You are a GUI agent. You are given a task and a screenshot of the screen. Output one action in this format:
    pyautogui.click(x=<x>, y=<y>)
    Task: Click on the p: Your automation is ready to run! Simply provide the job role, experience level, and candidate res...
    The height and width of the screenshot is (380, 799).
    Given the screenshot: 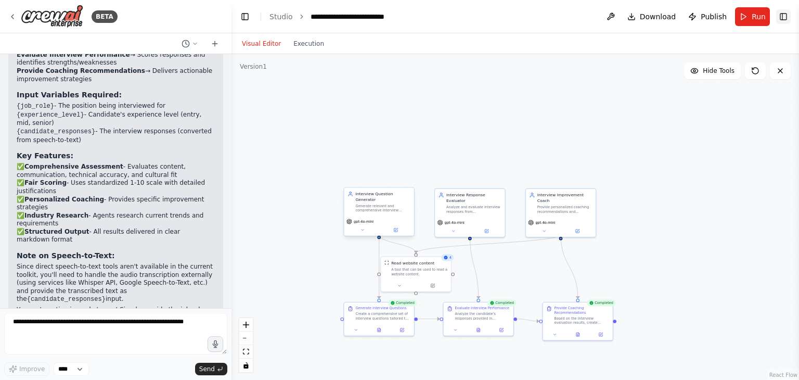 What is the action you would take?
    pyautogui.click(x=116, y=322)
    